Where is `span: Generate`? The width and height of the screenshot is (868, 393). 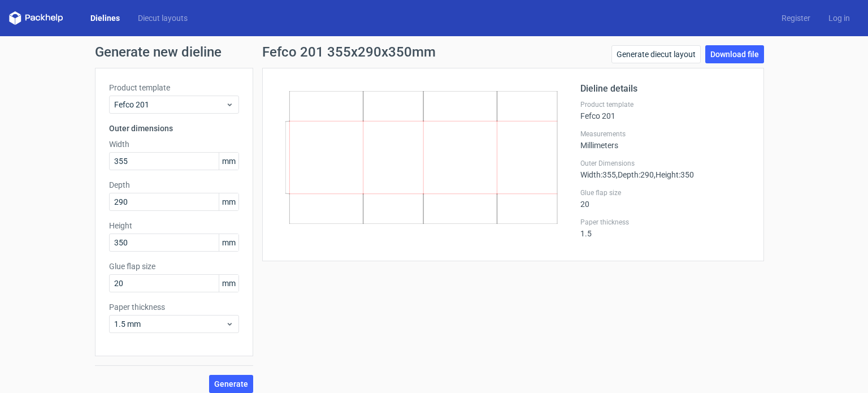
span: Generate is located at coordinates (231, 384).